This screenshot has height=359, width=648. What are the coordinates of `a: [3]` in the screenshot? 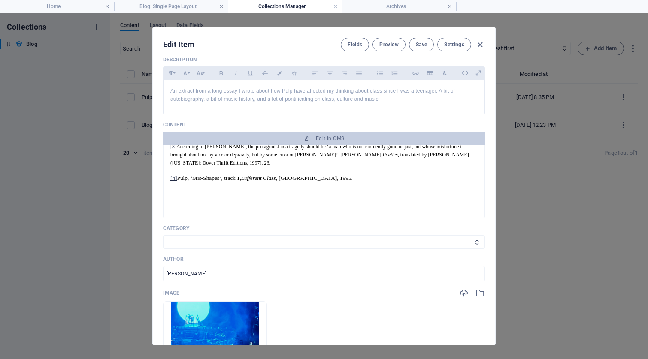 It's located at (173, 146).